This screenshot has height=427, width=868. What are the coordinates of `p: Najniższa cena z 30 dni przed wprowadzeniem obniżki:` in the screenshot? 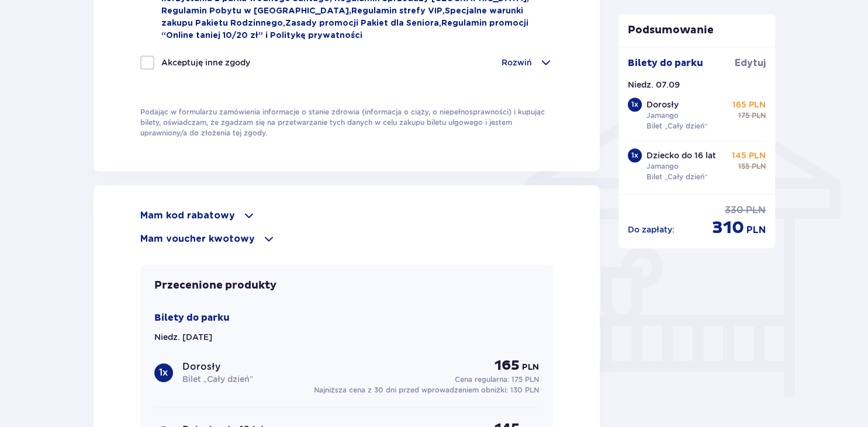 It's located at (426, 390).